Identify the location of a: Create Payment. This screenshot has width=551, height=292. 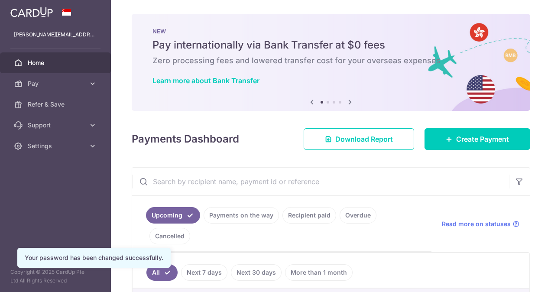
(477, 139).